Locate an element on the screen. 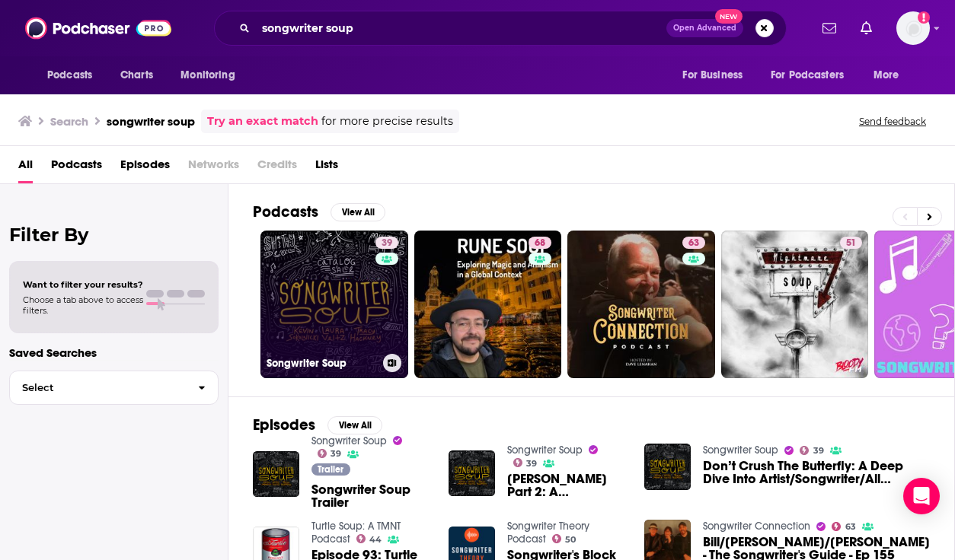  a: 50 is located at coordinates (564, 539).